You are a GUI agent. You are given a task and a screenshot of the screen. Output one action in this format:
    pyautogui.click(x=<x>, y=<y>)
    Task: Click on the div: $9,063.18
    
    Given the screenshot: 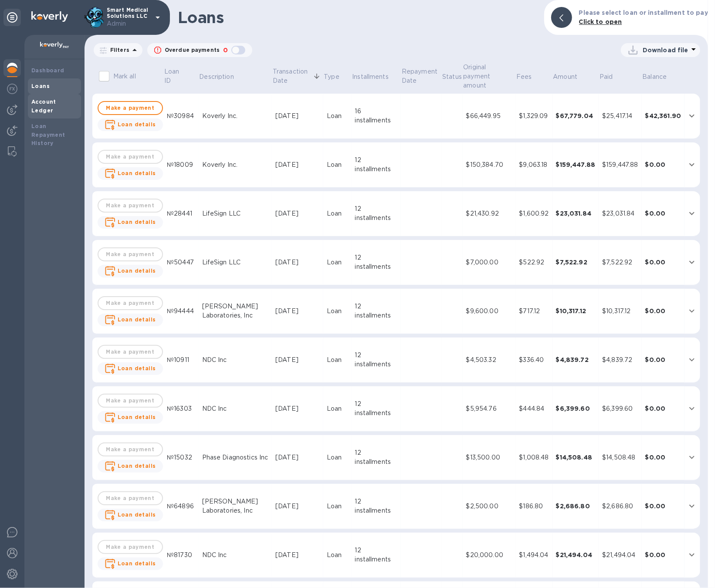 What is the action you would take?
    pyautogui.click(x=533, y=165)
    